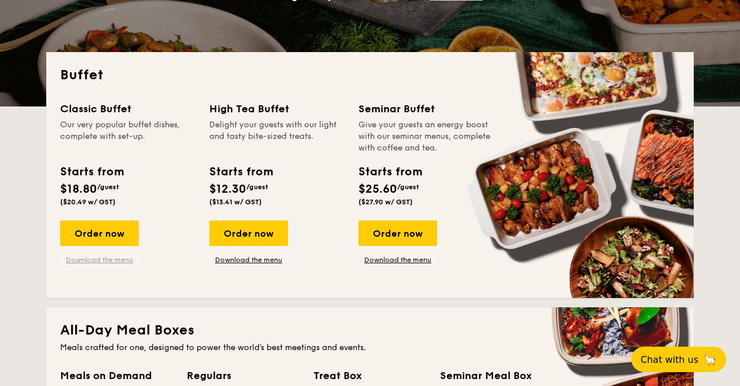 This screenshot has width=740, height=386. I want to click on div: Our very popular buffet dishes, complete with set-up., so click(128, 136).